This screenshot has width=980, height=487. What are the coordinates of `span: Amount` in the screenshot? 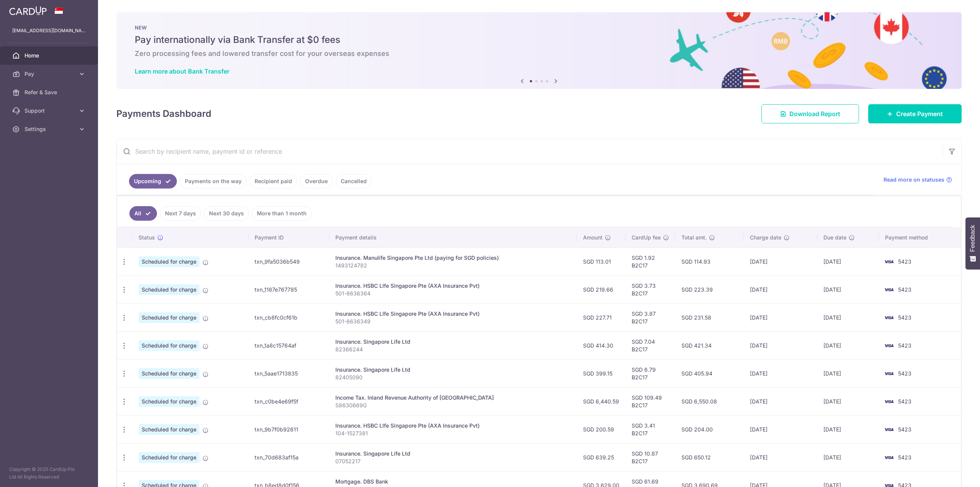 It's located at (593, 238).